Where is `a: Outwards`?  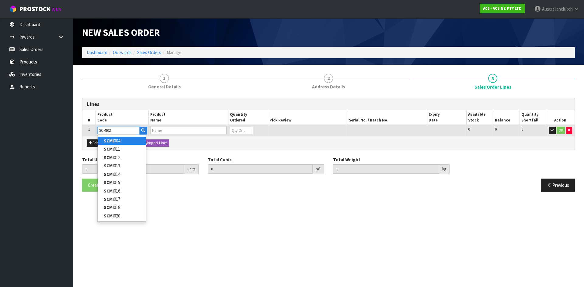
a: Outwards is located at coordinates (122, 52).